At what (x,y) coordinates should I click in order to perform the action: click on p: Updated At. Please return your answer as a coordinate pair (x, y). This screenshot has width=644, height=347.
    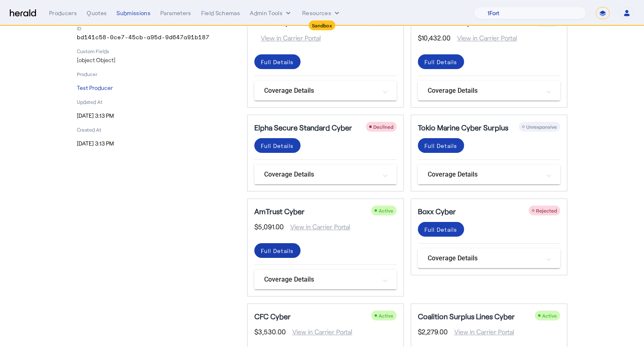
    Looking at the image, I should click on (157, 102).